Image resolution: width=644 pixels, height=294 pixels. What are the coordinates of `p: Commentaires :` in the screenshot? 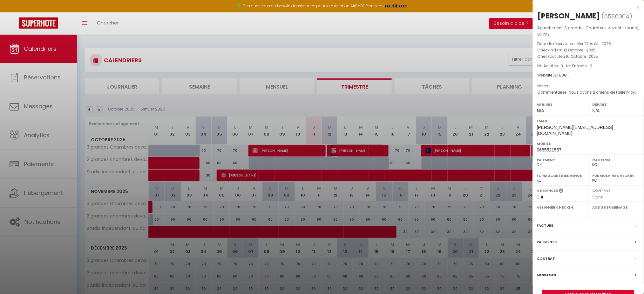 It's located at (588, 92).